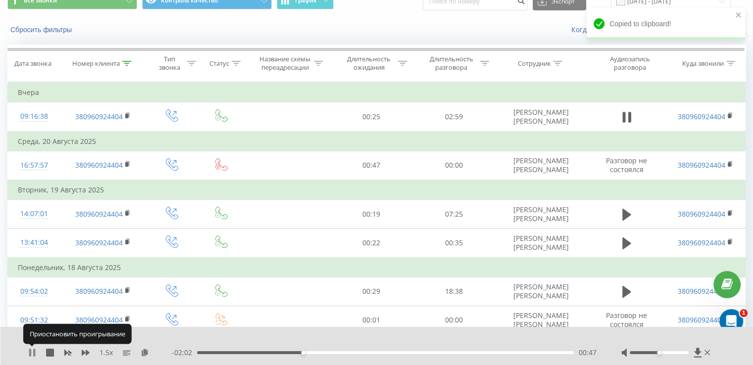  Describe the element at coordinates (170, 63) in the screenshot. I see `div: Тип звонка` at that location.